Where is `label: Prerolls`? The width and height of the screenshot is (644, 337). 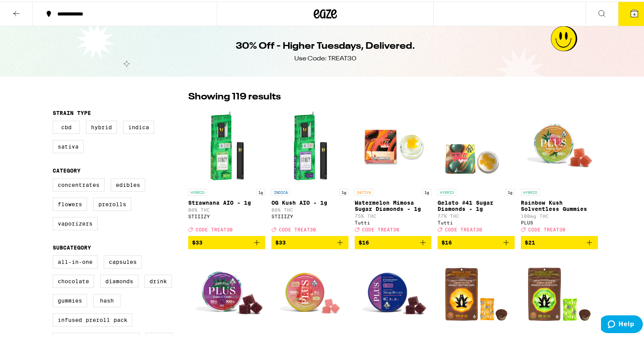 label: Prerolls is located at coordinates (113, 203).